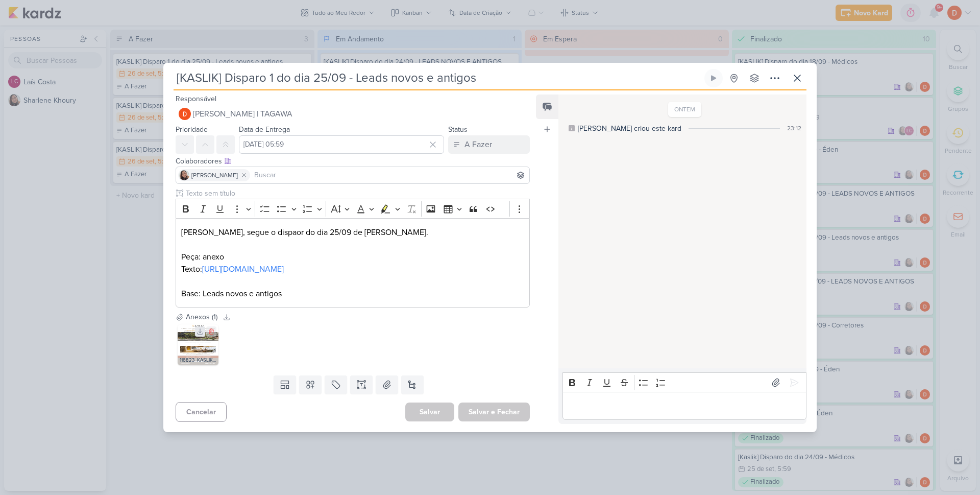  Describe the element at coordinates (192, 129) in the screenshot. I see `label: Prioridade` at that location.